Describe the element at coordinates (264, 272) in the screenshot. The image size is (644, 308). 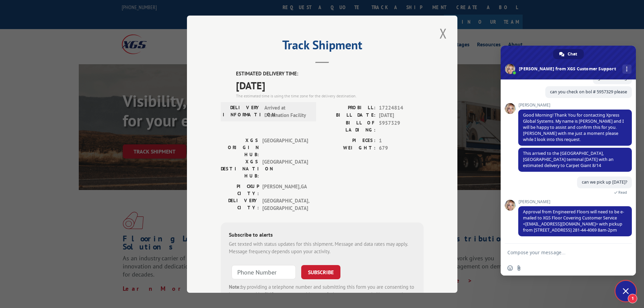
I see `input: Phone Number` at that location.